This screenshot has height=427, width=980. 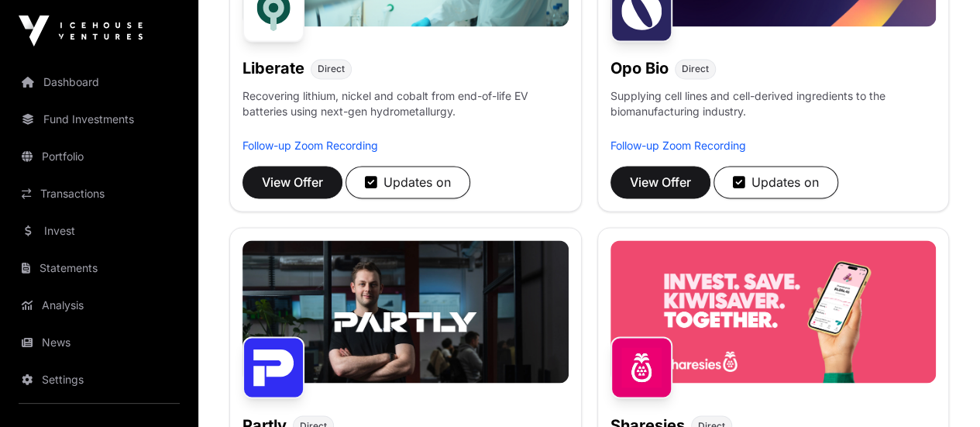 What do you see at coordinates (99, 380) in the screenshot?
I see `a: Settings` at bounding box center [99, 380].